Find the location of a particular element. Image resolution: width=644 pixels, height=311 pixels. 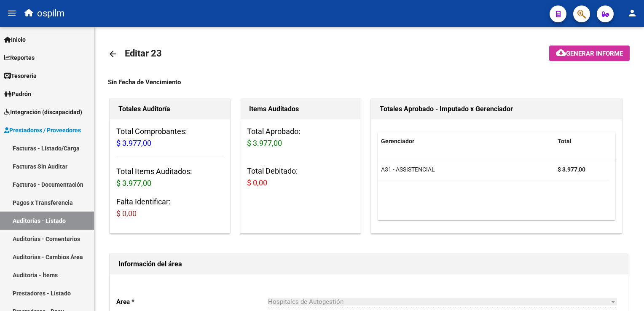

h1: Items Auditados is located at coordinates (301, 109).